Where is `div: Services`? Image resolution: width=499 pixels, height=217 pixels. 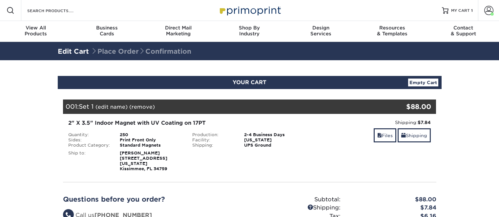 div: Services is located at coordinates (320, 31).